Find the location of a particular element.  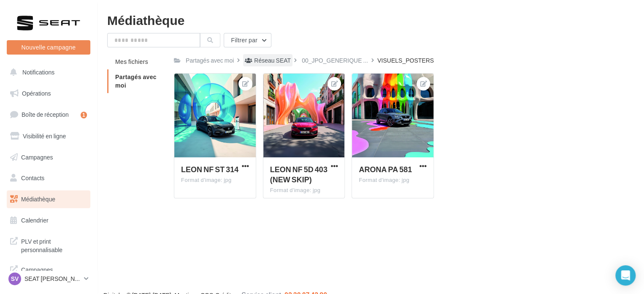

button: Nouvelle campagne is located at coordinates (48, 47).